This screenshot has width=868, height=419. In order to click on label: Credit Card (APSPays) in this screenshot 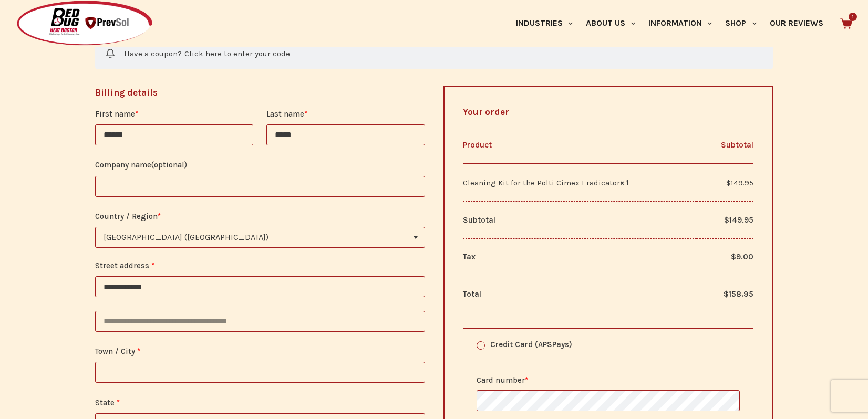, I will do `click(609, 344)`.